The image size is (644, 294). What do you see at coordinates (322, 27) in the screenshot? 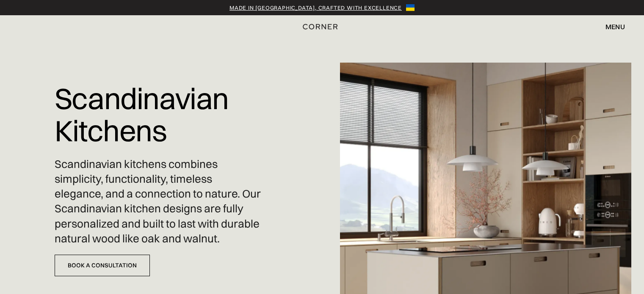
I see `a: home` at bounding box center [322, 27].